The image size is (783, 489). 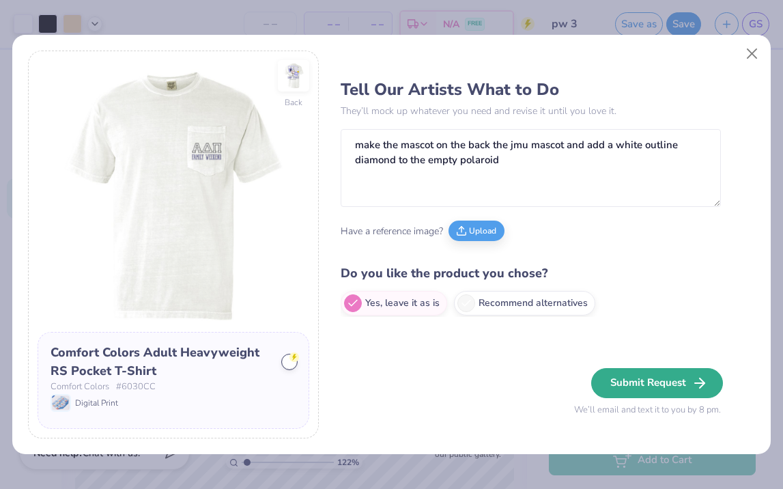 I want to click on button: Submit Request, so click(x=657, y=383).